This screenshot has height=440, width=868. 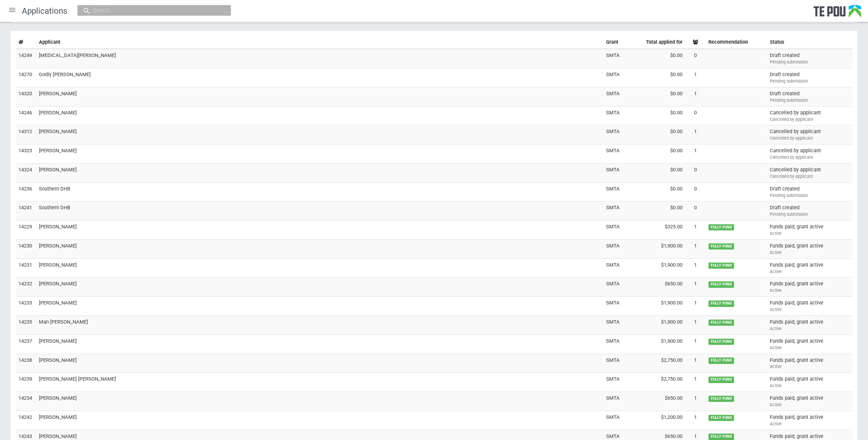 I want to click on td: 14239, so click(x=26, y=382).